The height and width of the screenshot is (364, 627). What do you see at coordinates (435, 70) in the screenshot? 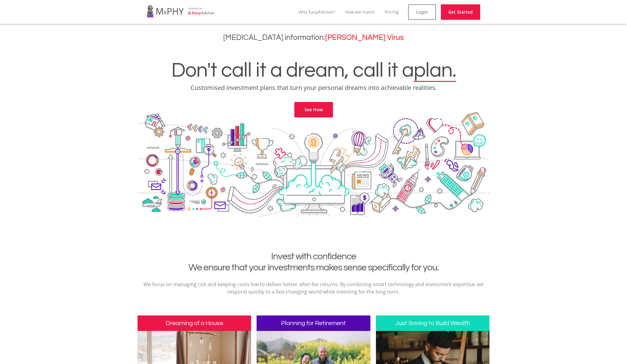
I see `span: plan.` at bounding box center [435, 70].